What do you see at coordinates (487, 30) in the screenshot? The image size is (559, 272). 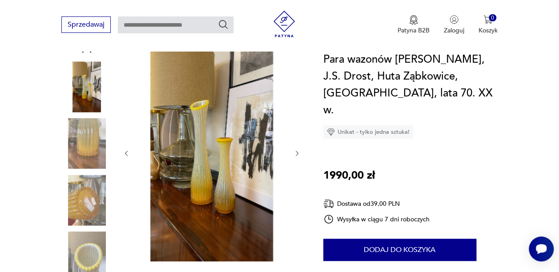 I see `p: Koszyk` at bounding box center [487, 30].